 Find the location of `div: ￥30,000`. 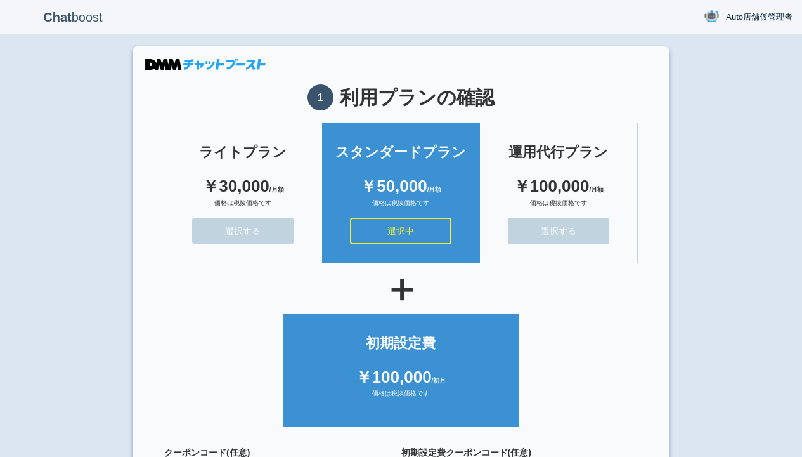

div: ￥30,000 is located at coordinates (243, 186).